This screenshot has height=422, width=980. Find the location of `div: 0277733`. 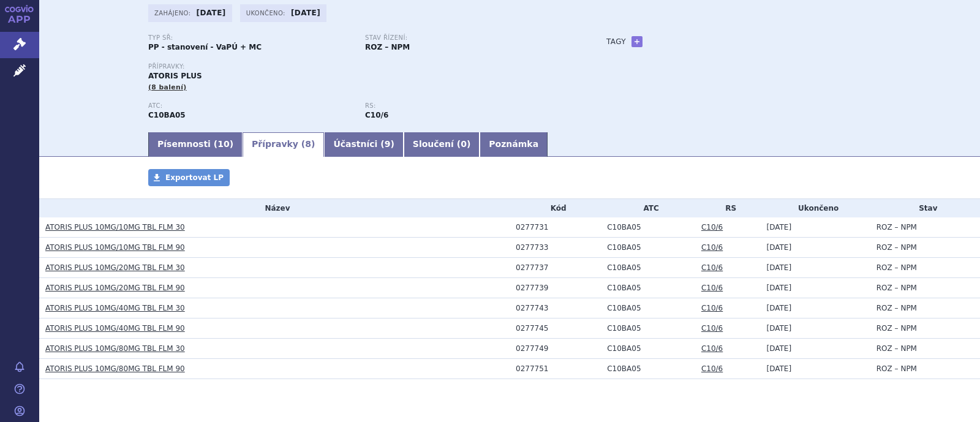

div: 0277733 is located at coordinates (558, 247).